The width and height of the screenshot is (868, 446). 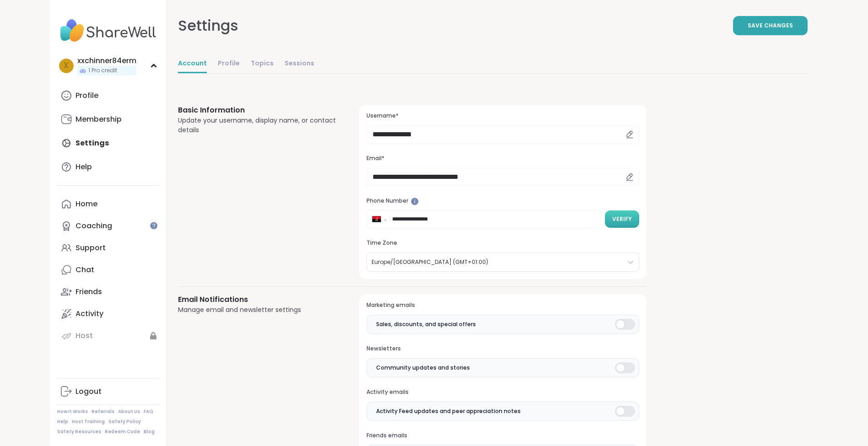 What do you see at coordinates (89, 292) in the screenshot?
I see `div: Friends` at bounding box center [89, 292].